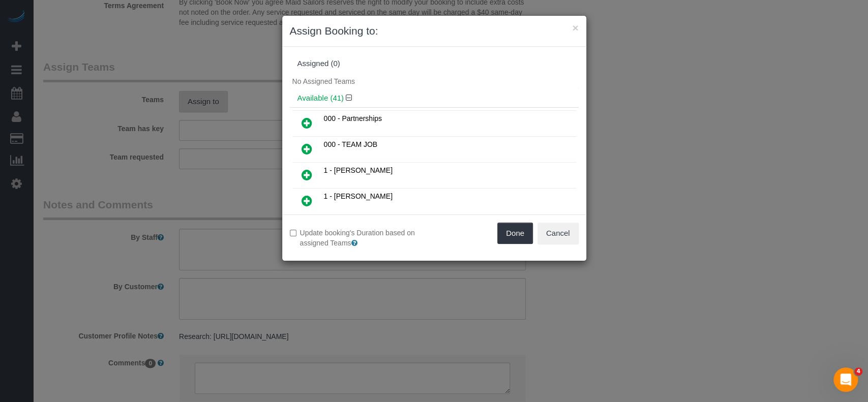  What do you see at coordinates (353, 119) in the screenshot?
I see `span: 000 - Partnerships` at bounding box center [353, 119].